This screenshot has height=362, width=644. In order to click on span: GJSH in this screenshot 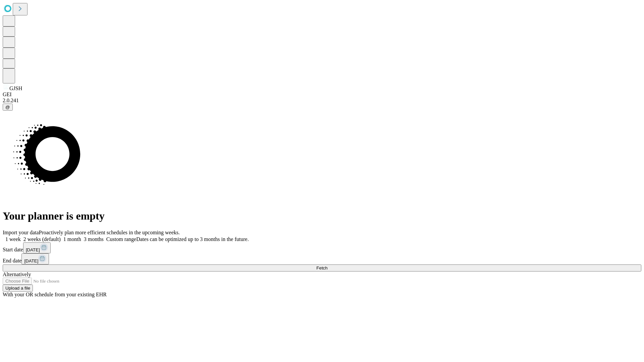, I will do `click(15, 88)`.